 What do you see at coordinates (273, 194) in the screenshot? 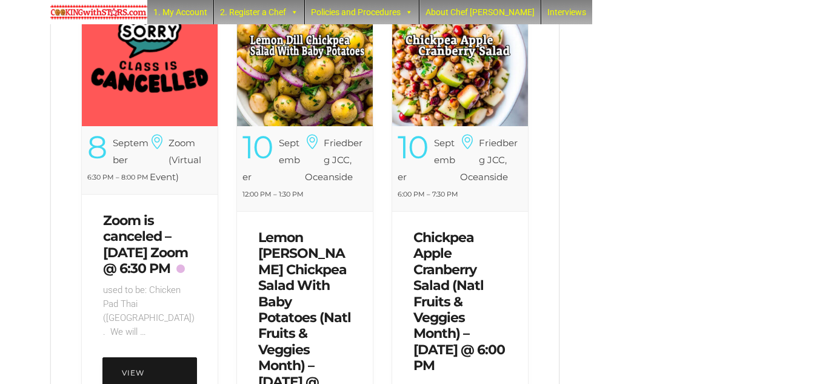
I see `div: 12:00 PM – 1:30 PM` at bounding box center [273, 194].